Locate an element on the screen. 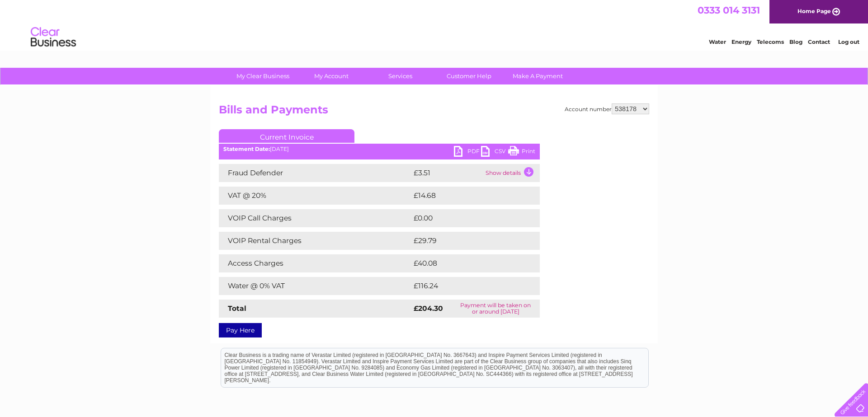  a: Contact is located at coordinates (819, 41).